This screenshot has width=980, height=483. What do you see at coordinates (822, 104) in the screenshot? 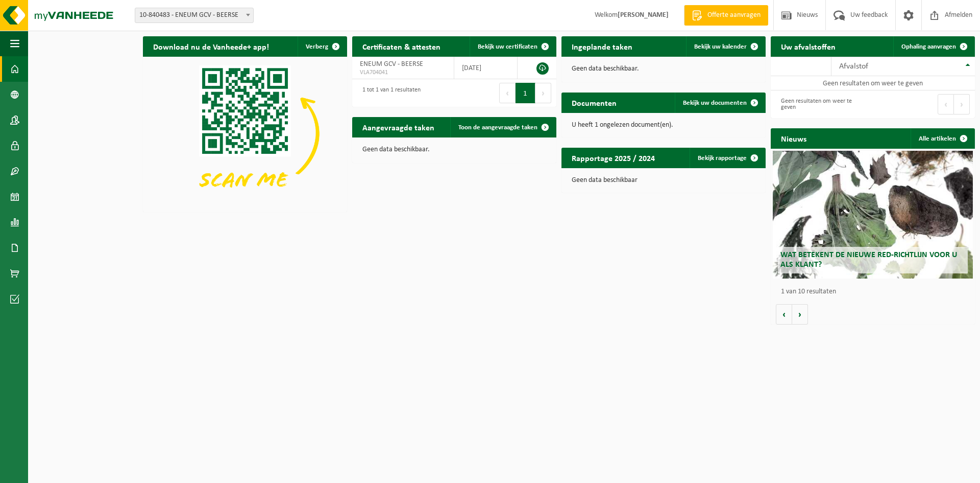
I see `div: Geen resultaten om weer te geven` at bounding box center [822, 104].